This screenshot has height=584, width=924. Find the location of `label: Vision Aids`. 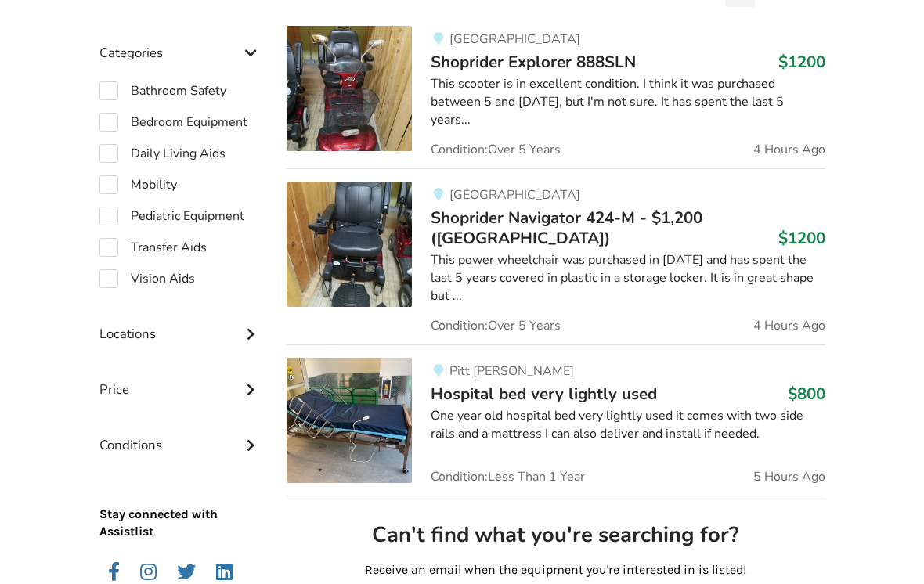

label: Vision Aids is located at coordinates (147, 279).